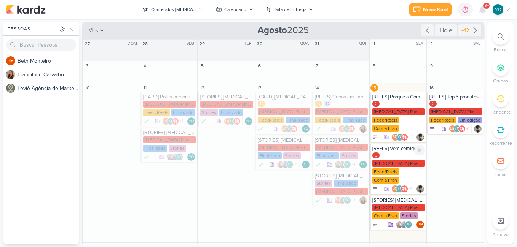 The width and height of the screenshot is (517, 247). I want to click on div: 3, so click(87, 66).